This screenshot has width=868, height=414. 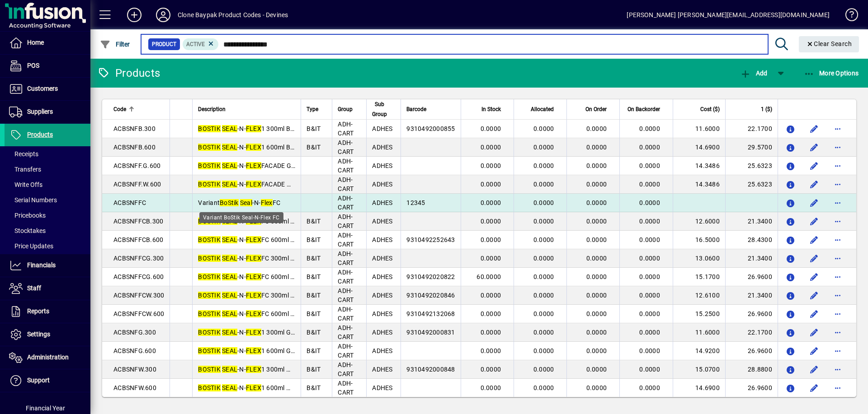 What do you see at coordinates (489, 277) in the screenshot?
I see `span: 60.0000` at bounding box center [489, 277].